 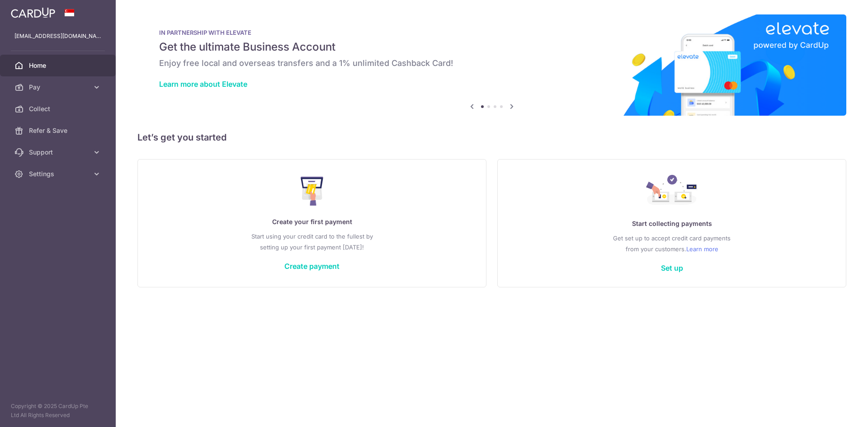 What do you see at coordinates (59, 109) in the screenshot?
I see `span: Collect` at bounding box center [59, 109].